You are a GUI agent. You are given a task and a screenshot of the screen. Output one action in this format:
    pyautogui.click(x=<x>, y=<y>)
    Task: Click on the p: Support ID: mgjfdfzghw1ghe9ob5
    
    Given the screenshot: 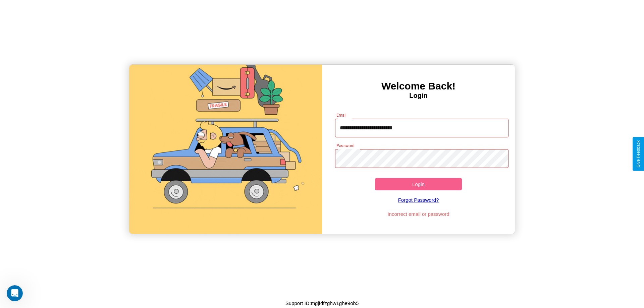 What is the action you would take?
    pyautogui.click(x=322, y=303)
    